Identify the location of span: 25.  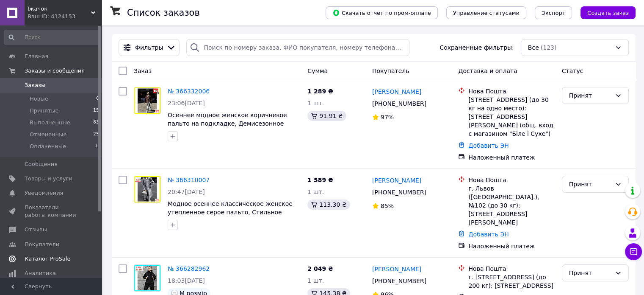
(96, 134).